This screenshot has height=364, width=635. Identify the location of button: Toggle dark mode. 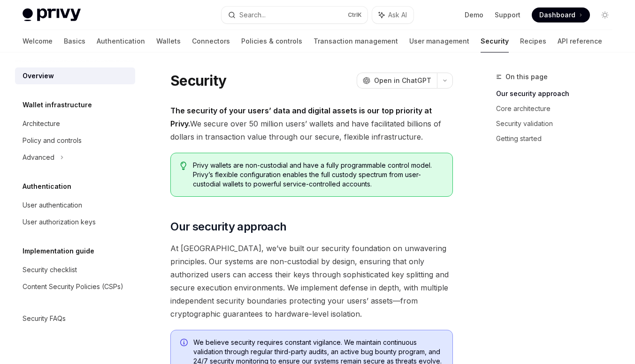
(605, 15).